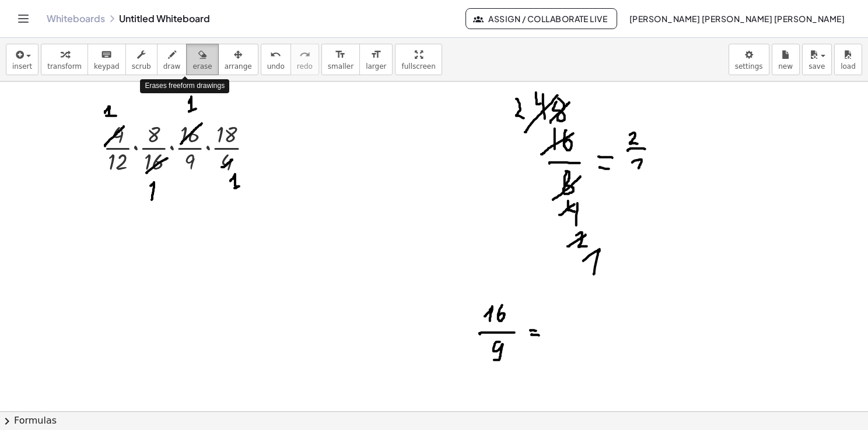  I want to click on span: keypad, so click(107, 67).